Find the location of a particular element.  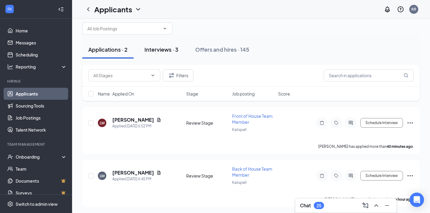

div: Team Management is located at coordinates (36, 144).